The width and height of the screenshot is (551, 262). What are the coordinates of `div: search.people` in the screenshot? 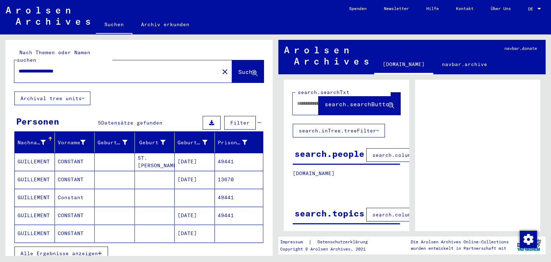 It's located at (329, 153).